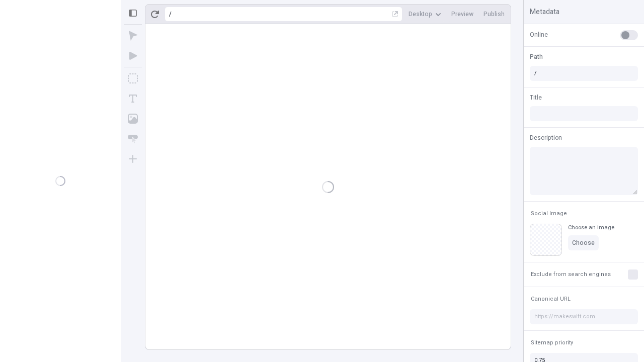 This screenshot has width=644, height=362. What do you see at coordinates (425, 14) in the screenshot?
I see `button: Desktop` at bounding box center [425, 14].